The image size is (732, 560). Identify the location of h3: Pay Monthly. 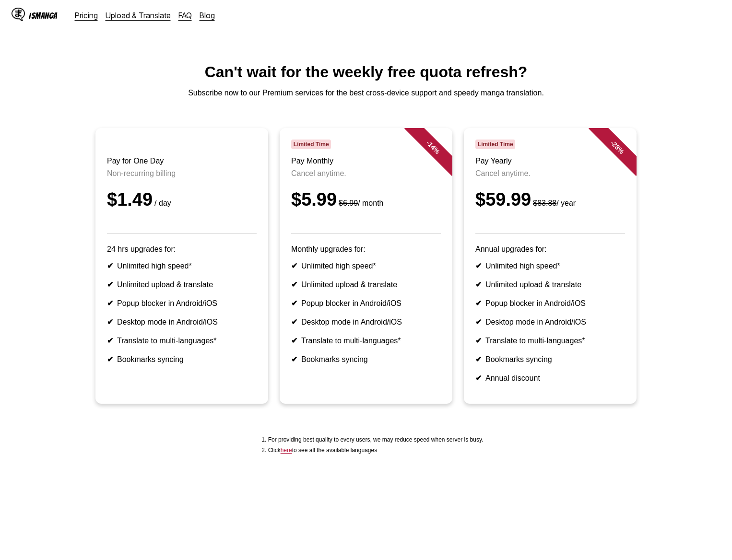
(366, 161).